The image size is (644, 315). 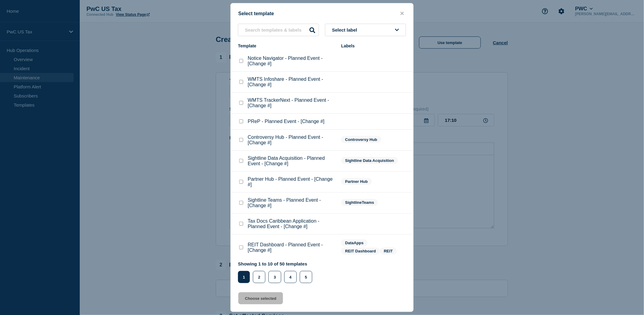 I want to click on p: PReP - Planned Event - [Change #], so click(x=286, y=121).